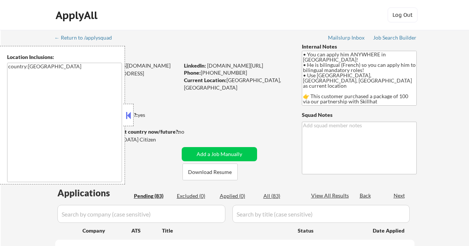  I want to click on div: Pending (83), so click(153, 196).